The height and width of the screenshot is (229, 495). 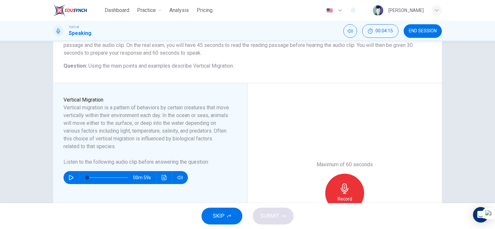 I want to click on span: Pricing, so click(x=204, y=10).